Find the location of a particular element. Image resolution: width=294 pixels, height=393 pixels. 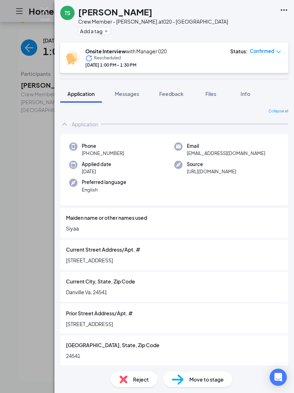

span: Confirmed is located at coordinates (262, 51).